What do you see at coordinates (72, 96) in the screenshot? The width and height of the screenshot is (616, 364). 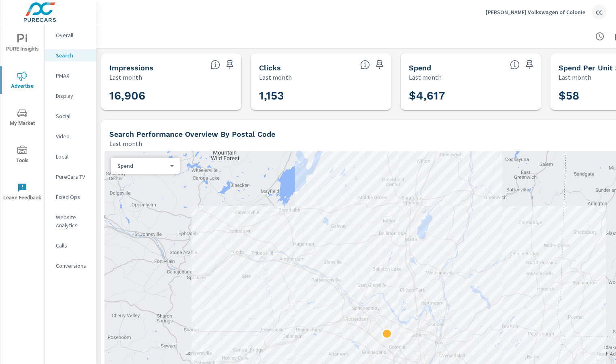 I see `p: Display` at bounding box center [72, 96].